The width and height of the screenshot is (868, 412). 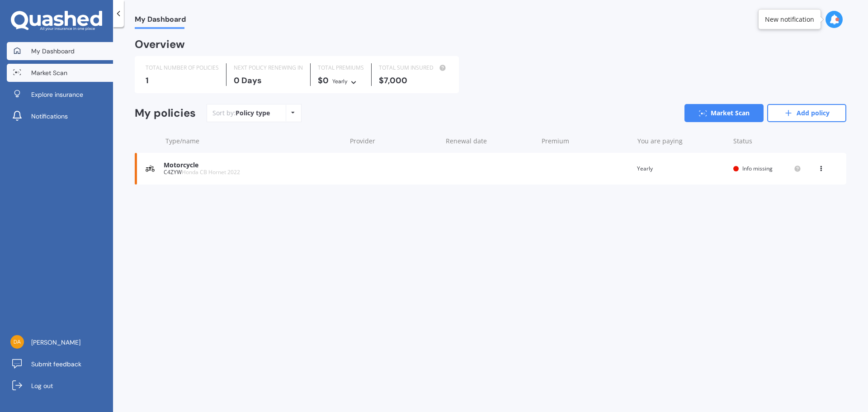 I want to click on div: $7,000, so click(x=413, y=80).